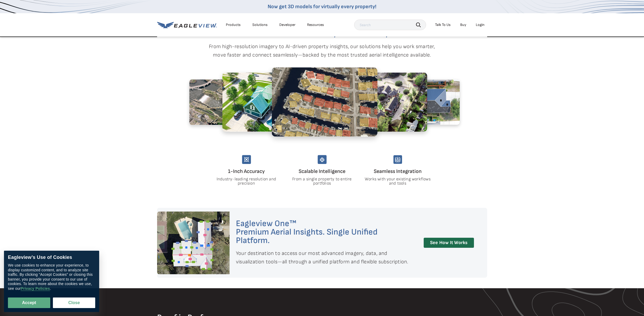 The width and height of the screenshot is (644, 316). Describe the element at coordinates (247, 171) in the screenshot. I see `h4: 1-Inch Accuracy` at that location.